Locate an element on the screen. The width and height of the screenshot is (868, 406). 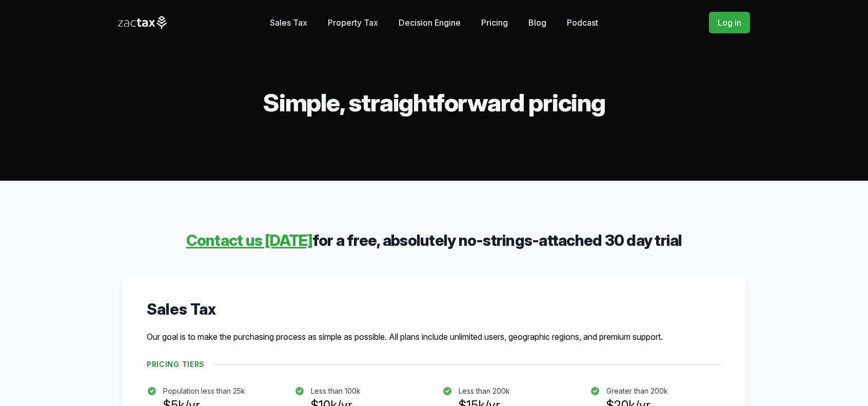
a: Sales Tax is located at coordinates (289, 22).